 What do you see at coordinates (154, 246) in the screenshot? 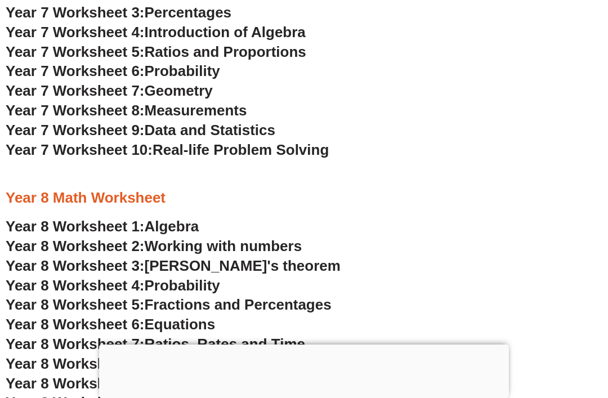
I see `a: Year 8 Worksheet 2:Working with numbers` at bounding box center [154, 246].